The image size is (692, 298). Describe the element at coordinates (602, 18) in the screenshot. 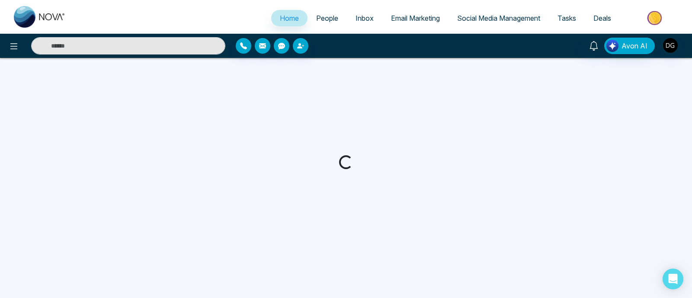

I see `a: Deals` at that location.